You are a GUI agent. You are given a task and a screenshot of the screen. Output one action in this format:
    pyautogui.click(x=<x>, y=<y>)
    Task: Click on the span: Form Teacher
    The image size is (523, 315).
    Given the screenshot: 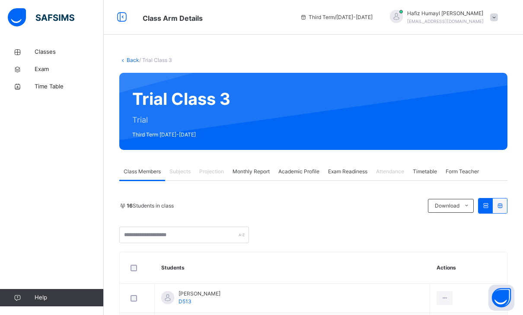 What is the action you would take?
    pyautogui.click(x=462, y=171)
    